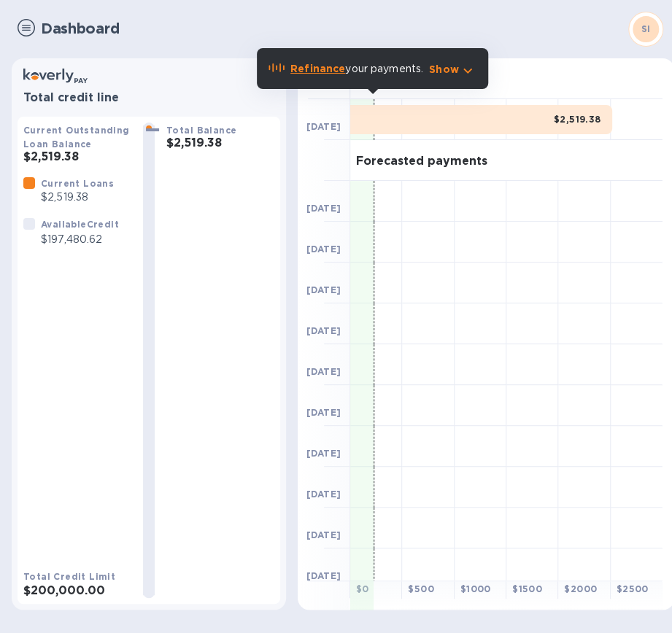  I want to click on b: Current Loans, so click(77, 184).